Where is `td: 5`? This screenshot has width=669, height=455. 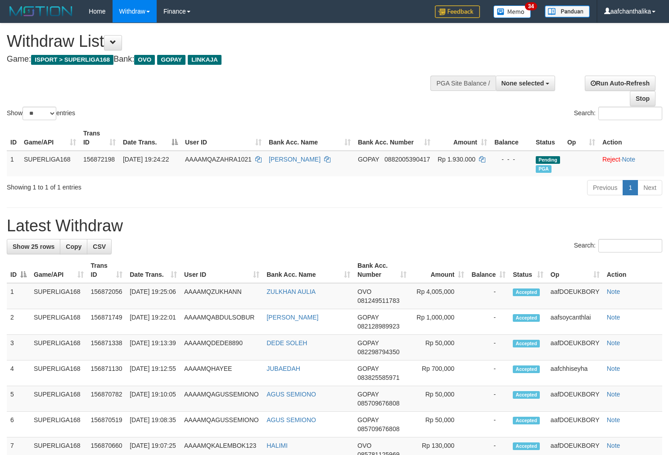 td: 5 is located at coordinates (18, 399).